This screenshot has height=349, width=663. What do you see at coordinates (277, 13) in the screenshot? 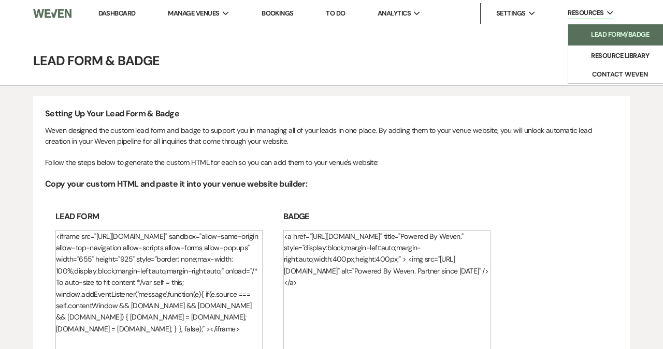
I see `a: Bookings` at bounding box center [277, 13].